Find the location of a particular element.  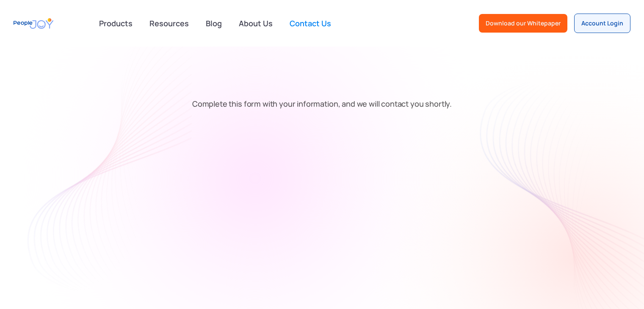

a: Download our Whitepaper is located at coordinates (523, 23).